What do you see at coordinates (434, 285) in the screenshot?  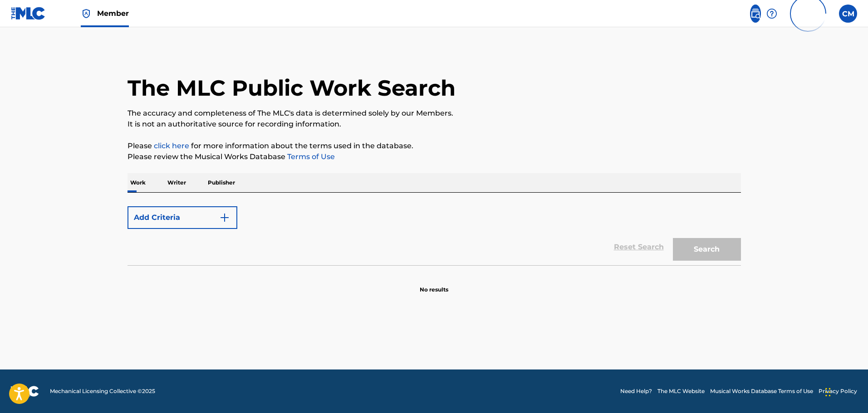 I see `p: No results` at bounding box center [434, 285].